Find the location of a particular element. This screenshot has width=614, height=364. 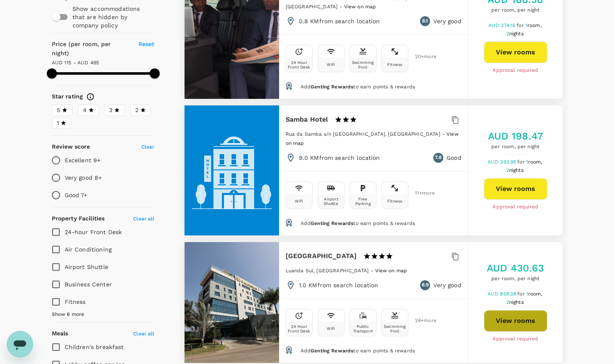

p: Show accommodations that are hidden by company policy is located at coordinates (113, 17).